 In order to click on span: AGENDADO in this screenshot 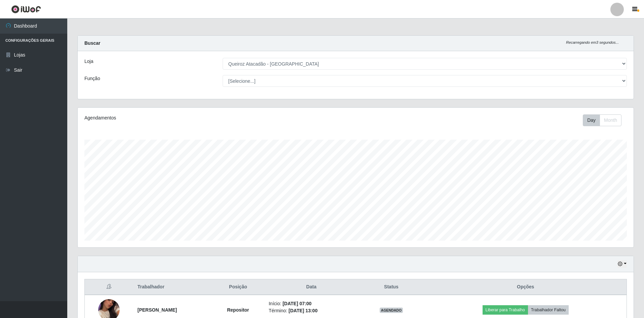, I will do `click(391, 311)`.